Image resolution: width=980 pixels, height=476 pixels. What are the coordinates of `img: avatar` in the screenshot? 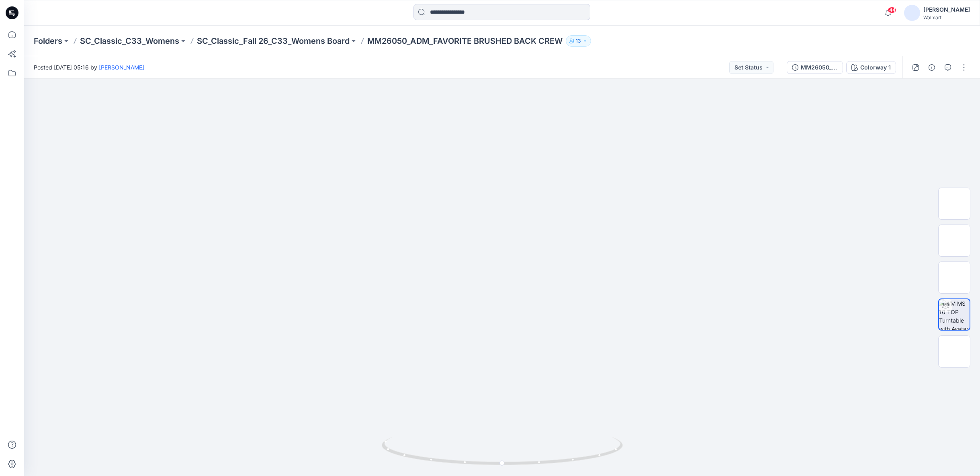 It's located at (912, 12).